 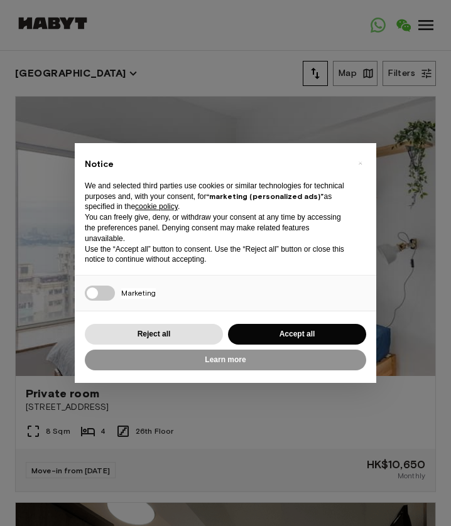 I want to click on p: You can freely give, deny, or withdraw your consent at any time by accessing the preferences pane..., so click(x=215, y=228).